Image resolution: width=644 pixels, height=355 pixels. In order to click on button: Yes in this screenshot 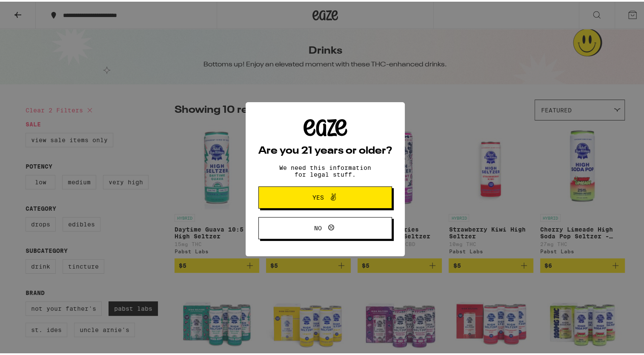, I will do `click(325, 196)`.